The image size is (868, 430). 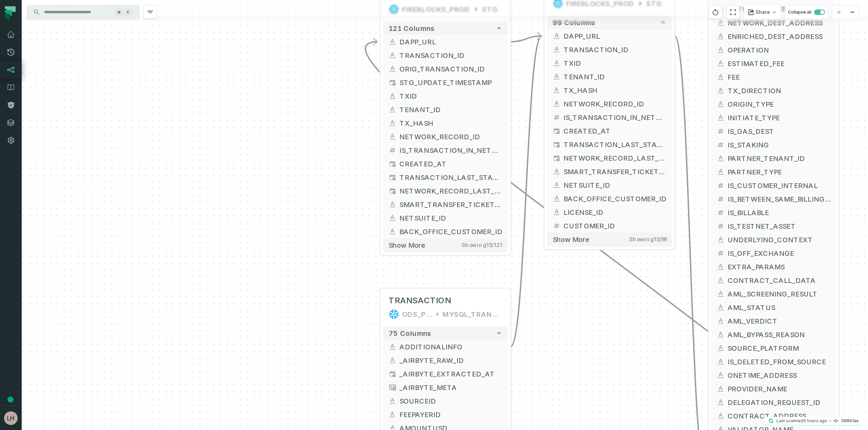 I want to click on span: Press ⌘ + K to focus the search bar, so click(x=119, y=13).